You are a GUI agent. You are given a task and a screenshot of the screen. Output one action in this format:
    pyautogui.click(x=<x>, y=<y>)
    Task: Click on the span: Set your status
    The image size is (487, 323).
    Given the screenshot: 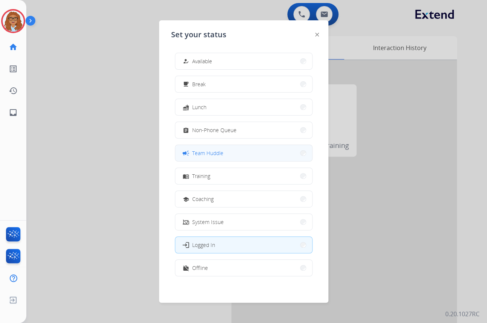 What is the action you would take?
    pyautogui.click(x=198, y=35)
    